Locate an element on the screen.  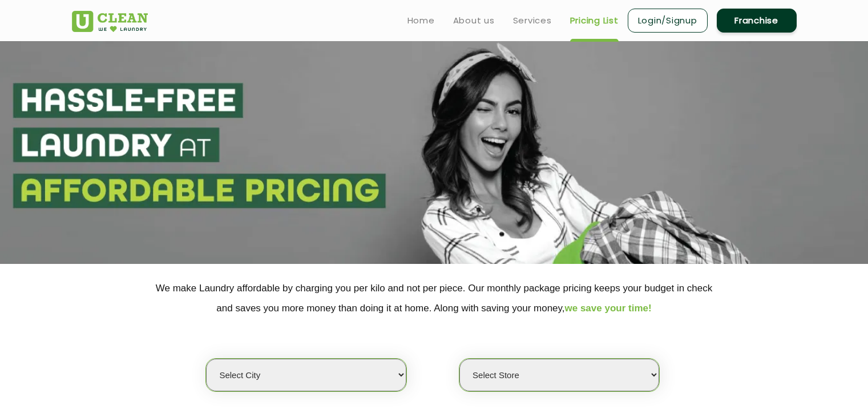
a: Franchise is located at coordinates (757, 20).